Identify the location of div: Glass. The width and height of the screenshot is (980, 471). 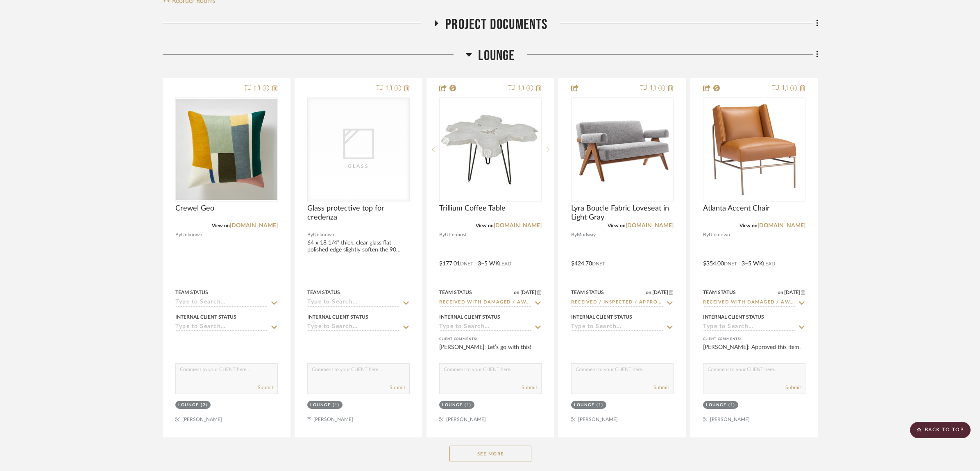
(359, 166).